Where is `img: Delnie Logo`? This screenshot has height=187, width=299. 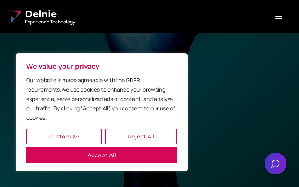
img: Delnie Logo is located at coordinates (14, 16).